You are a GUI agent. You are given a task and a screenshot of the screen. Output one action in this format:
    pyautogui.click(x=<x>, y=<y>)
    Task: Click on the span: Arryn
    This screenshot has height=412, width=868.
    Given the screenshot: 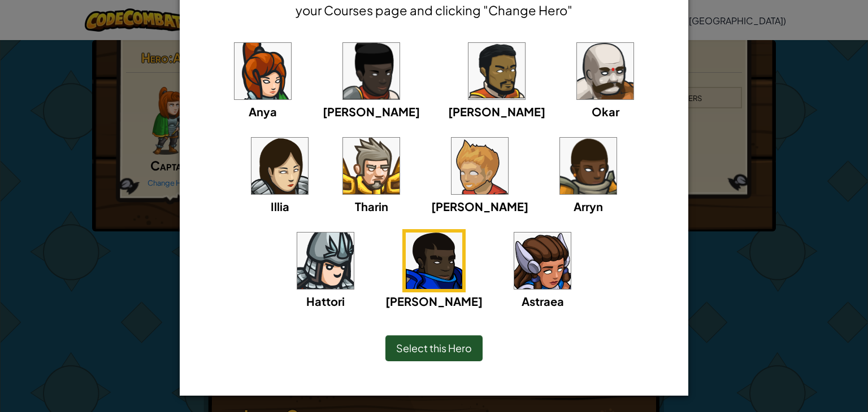 What is the action you would take?
    pyautogui.click(x=588, y=206)
    